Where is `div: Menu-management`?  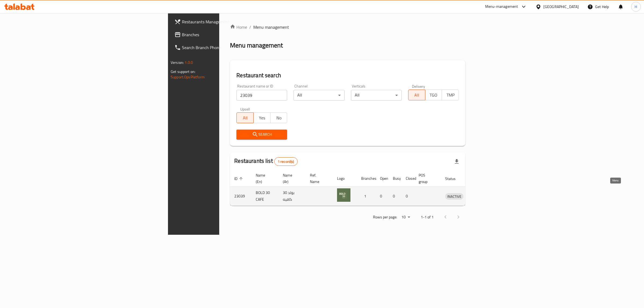
div: Menu-management is located at coordinates (502, 7).